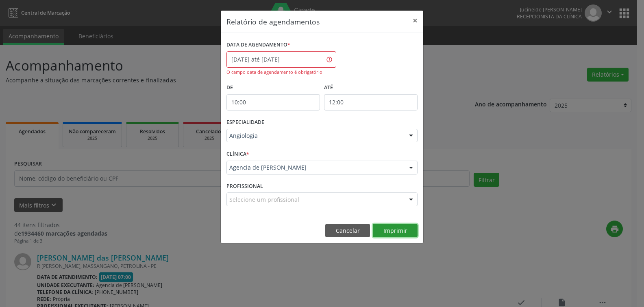 The width and height of the screenshot is (644, 307). What do you see at coordinates (273, 22) in the screenshot?
I see `h5: Relatório de agendamentos` at bounding box center [273, 22].